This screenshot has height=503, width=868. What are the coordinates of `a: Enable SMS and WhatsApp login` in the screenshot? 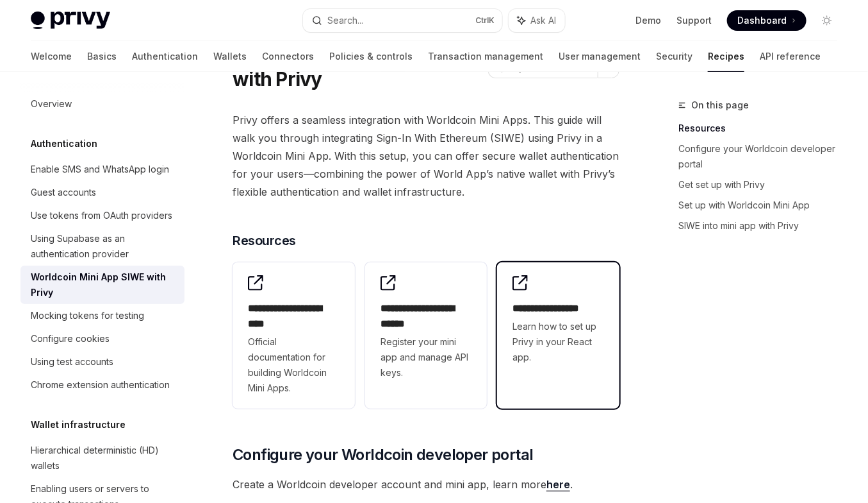 It's located at (103, 170).